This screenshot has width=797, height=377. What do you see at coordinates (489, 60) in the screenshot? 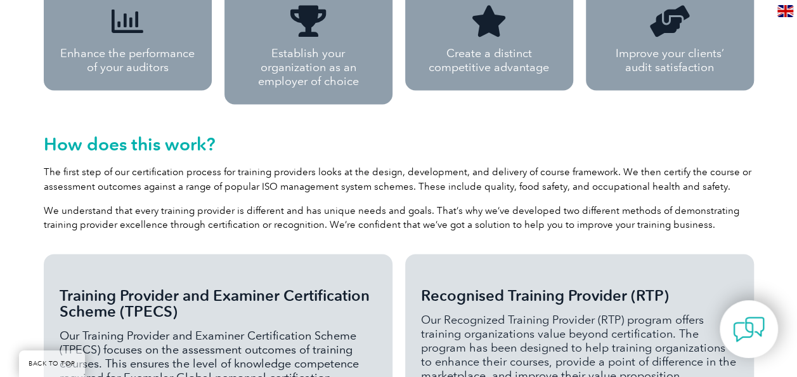
I see `p: Create a distinct competitive advantage` at bounding box center [489, 60].